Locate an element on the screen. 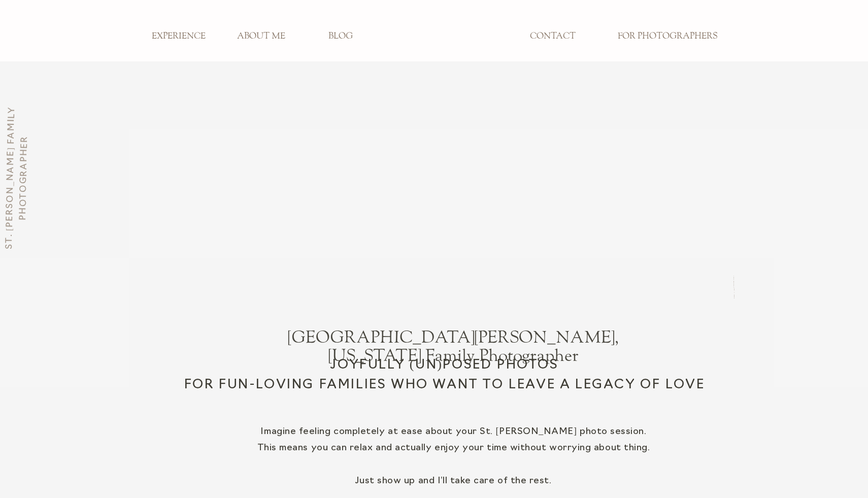 The width and height of the screenshot is (868, 498). h3: BLOG is located at coordinates (341, 36).